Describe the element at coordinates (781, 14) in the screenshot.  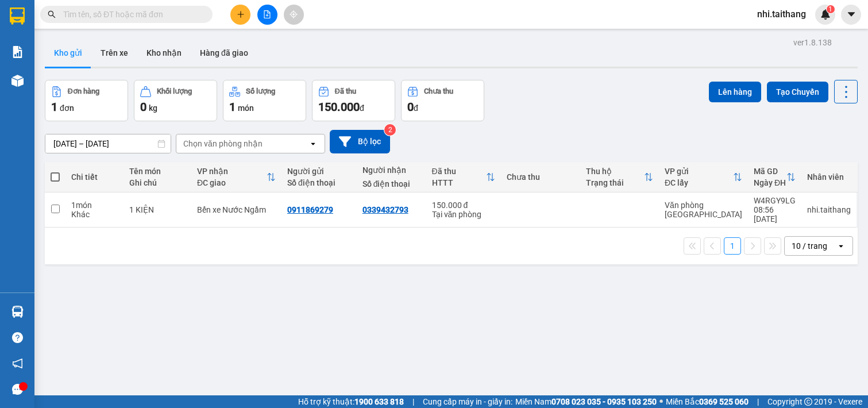
I see `span: nhi.taithang` at that location.